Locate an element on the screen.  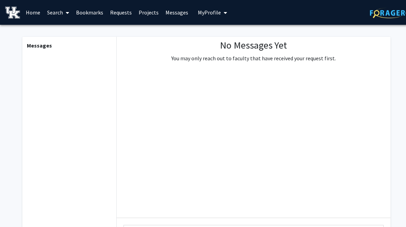
h1: No Messages Yet is located at coordinates (254, 45).